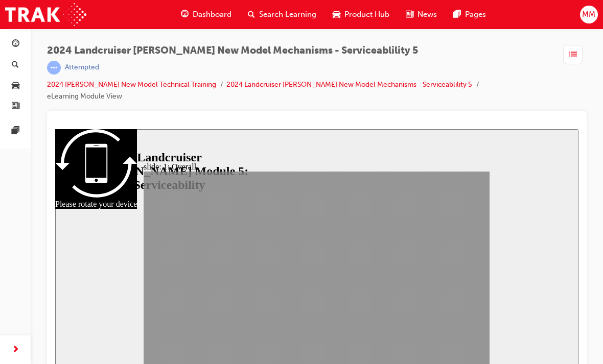 Image resolution: width=603 pixels, height=364 pixels. What do you see at coordinates (573, 55) in the screenshot?
I see `span: list-icon` at bounding box center [573, 55].